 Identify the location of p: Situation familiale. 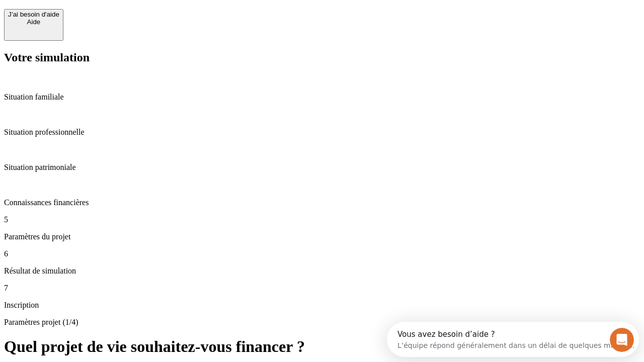
(322, 97).